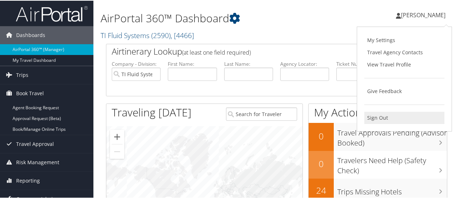 Image resolution: width=457 pixels, height=198 pixels. I want to click on label: Company - Division:, so click(136, 63).